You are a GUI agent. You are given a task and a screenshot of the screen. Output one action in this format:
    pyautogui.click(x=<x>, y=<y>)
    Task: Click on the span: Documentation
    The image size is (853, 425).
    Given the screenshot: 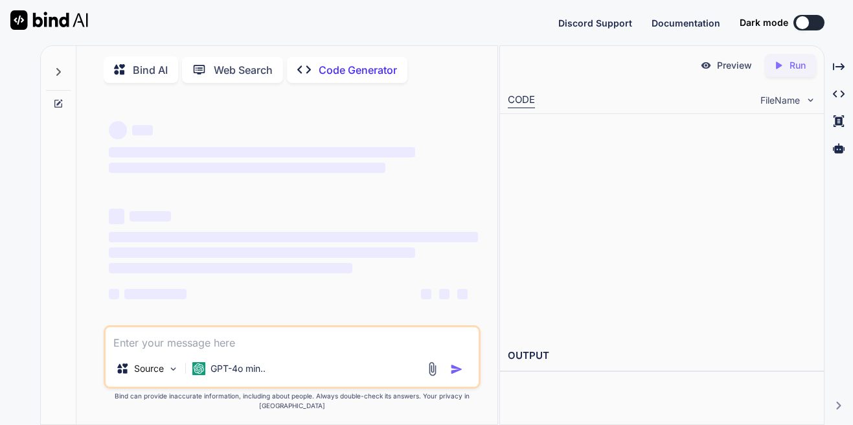 What is the action you would take?
    pyautogui.click(x=686, y=23)
    